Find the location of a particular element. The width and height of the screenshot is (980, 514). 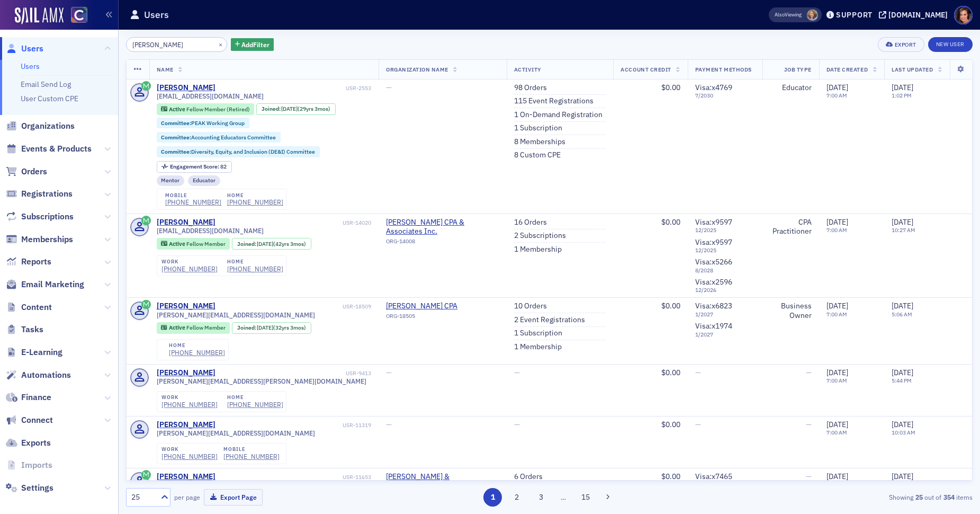

span: Visa : x2596 is located at coordinates (714, 282).